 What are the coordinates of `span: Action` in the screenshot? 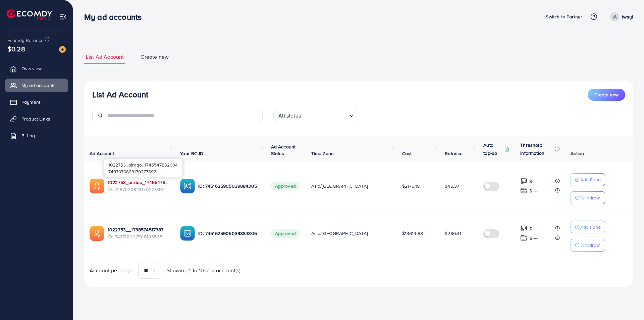 It's located at (578, 153).